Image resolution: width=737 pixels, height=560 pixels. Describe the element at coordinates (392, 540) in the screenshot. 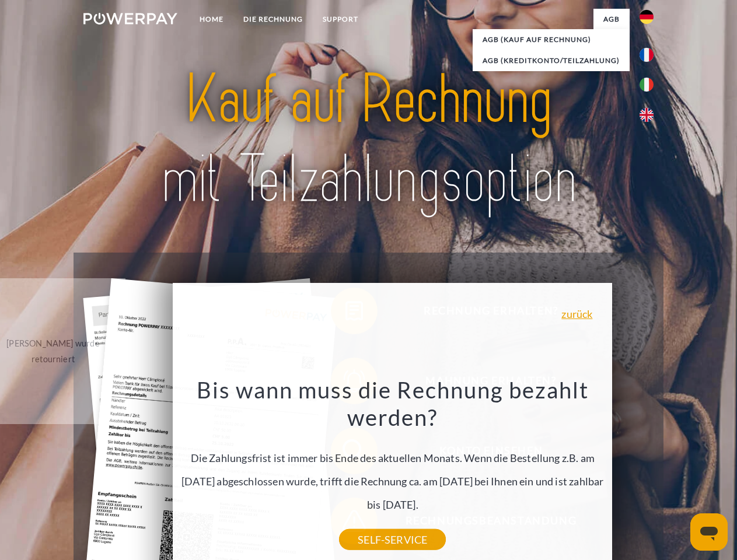

I see `a: SELF-SERVICE` at that location.